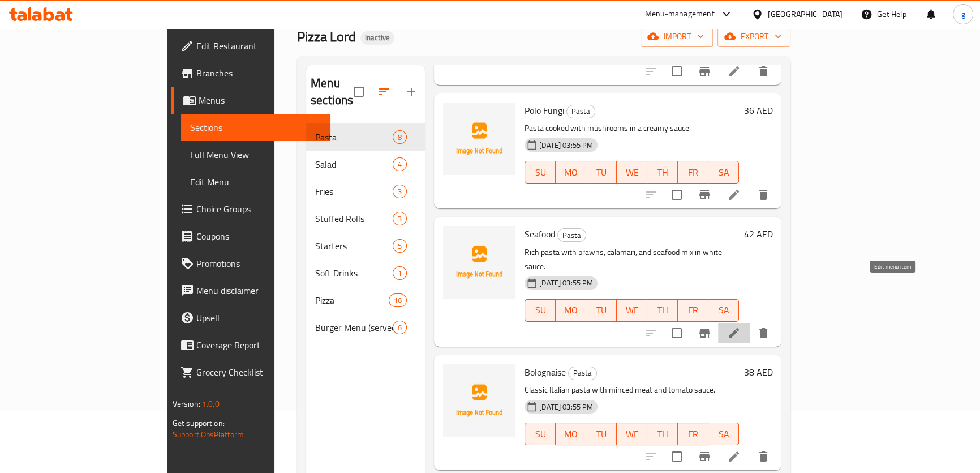 This screenshot has height=473, width=980. Describe the element at coordinates (366, 164) in the screenshot. I see `div: Salad4` at that location.